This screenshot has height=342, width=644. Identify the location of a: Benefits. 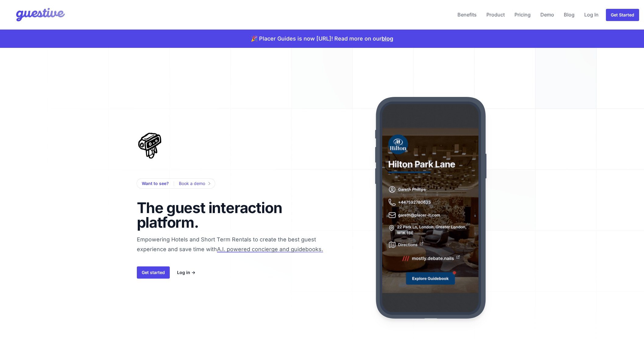
(467, 15).